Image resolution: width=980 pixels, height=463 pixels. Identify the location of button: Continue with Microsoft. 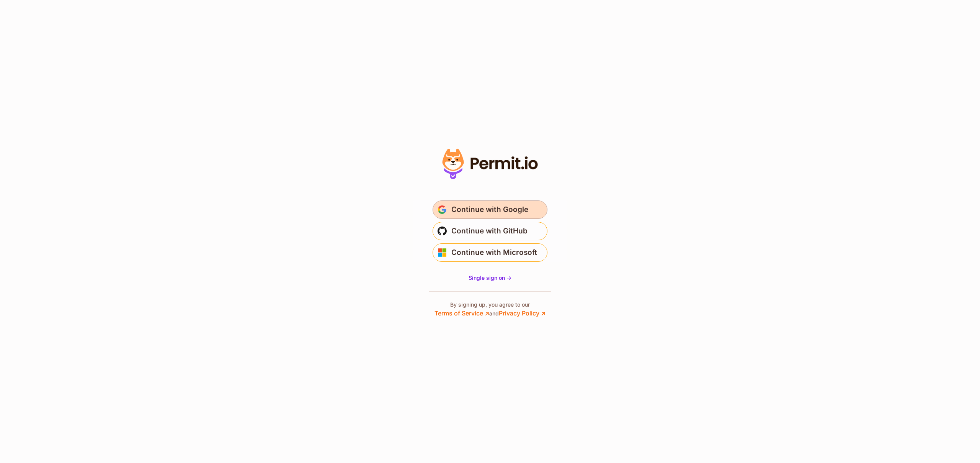
(490, 253).